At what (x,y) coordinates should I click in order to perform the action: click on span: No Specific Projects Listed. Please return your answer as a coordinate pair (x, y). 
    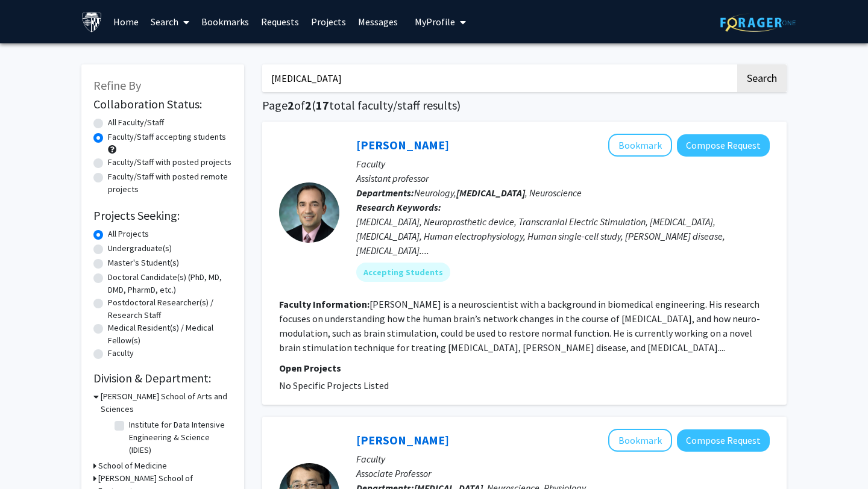
    Looking at the image, I should click on (334, 385).